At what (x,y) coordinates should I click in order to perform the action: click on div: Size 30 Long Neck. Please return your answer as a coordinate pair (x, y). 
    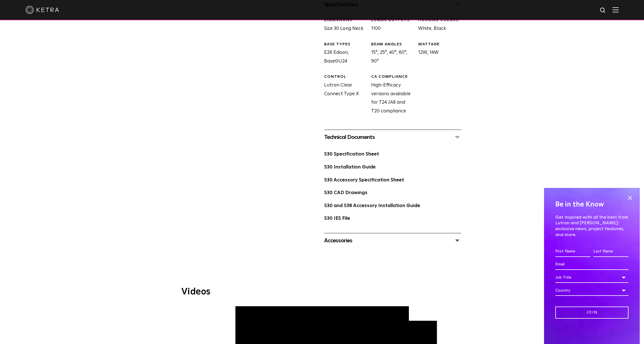
    Looking at the image, I should click on (343, 25).